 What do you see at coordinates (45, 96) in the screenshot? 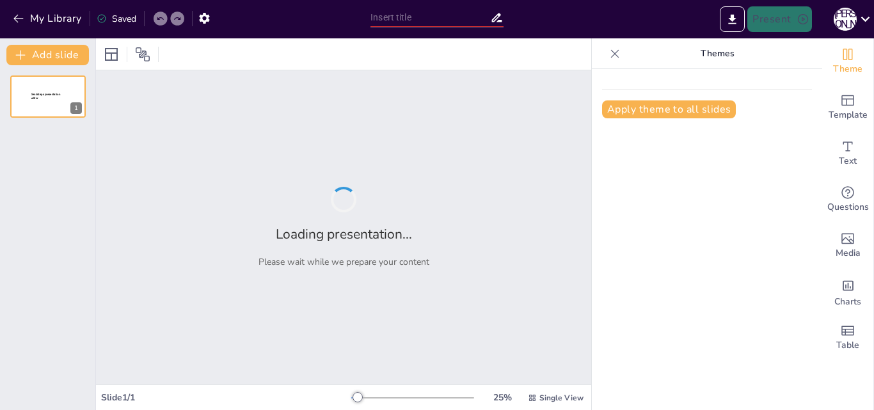
I see `span: Sendsteps presentation editor` at bounding box center [45, 96].